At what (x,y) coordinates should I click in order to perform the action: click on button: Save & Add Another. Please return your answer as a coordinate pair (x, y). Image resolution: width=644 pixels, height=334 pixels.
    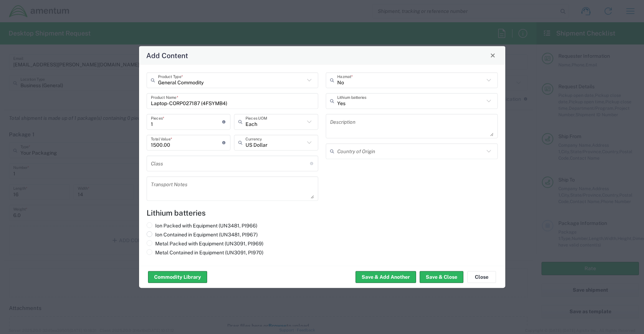
    Looking at the image, I should click on (386, 277).